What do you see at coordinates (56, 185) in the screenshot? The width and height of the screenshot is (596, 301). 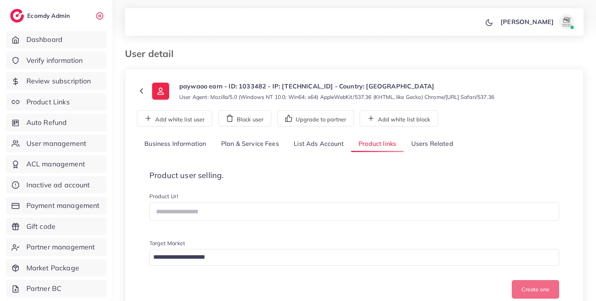 I see `a: Inactive ad account` at bounding box center [56, 185].